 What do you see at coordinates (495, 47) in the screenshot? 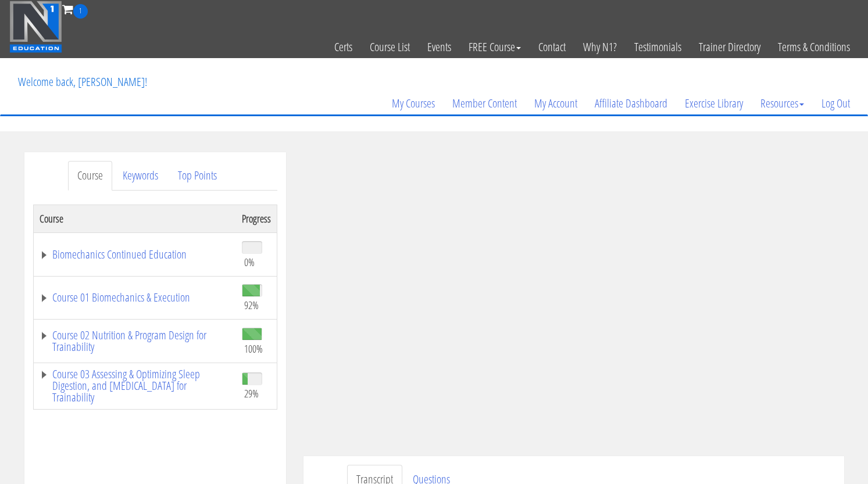
I see `a: FREE Course` at bounding box center [495, 47].